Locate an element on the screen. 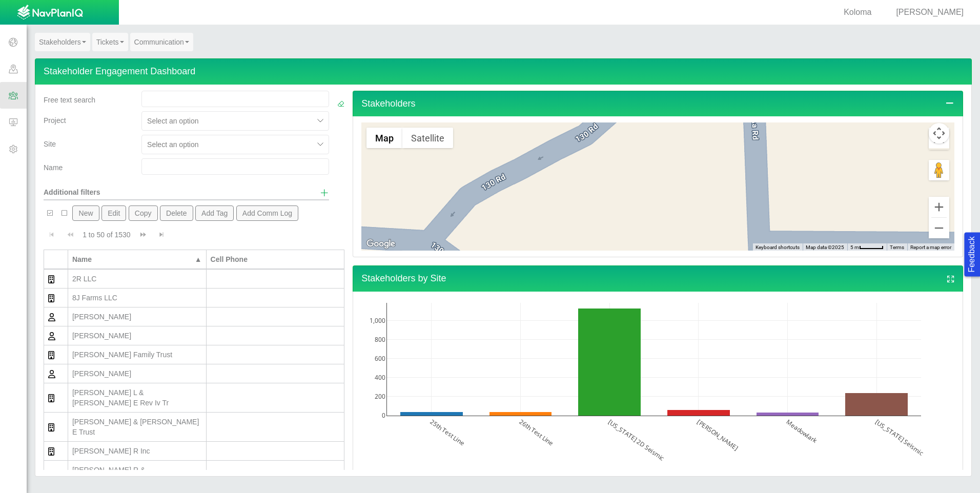 The width and height of the screenshot is (980, 493). th: Name is located at coordinates (138, 260).